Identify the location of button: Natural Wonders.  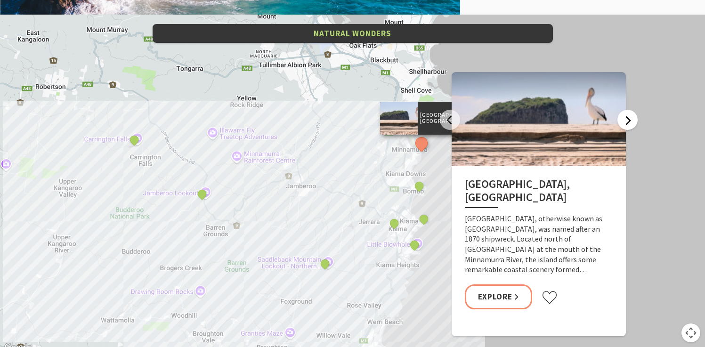
(353, 33).